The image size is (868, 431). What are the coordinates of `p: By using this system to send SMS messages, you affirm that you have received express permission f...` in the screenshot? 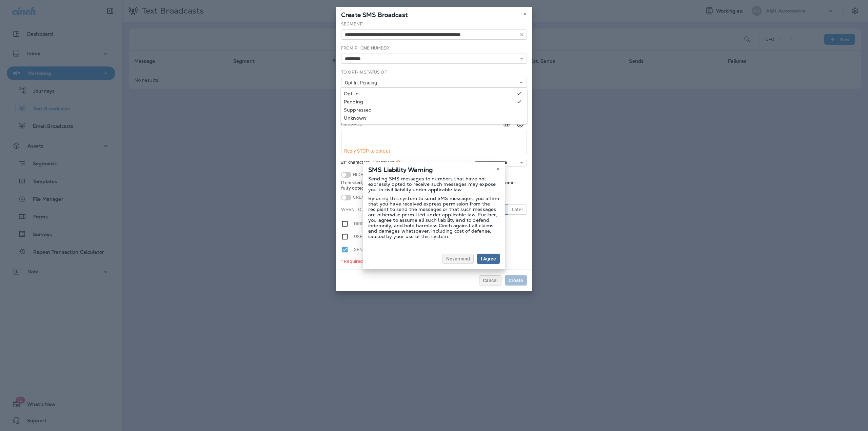 It's located at (434, 218).